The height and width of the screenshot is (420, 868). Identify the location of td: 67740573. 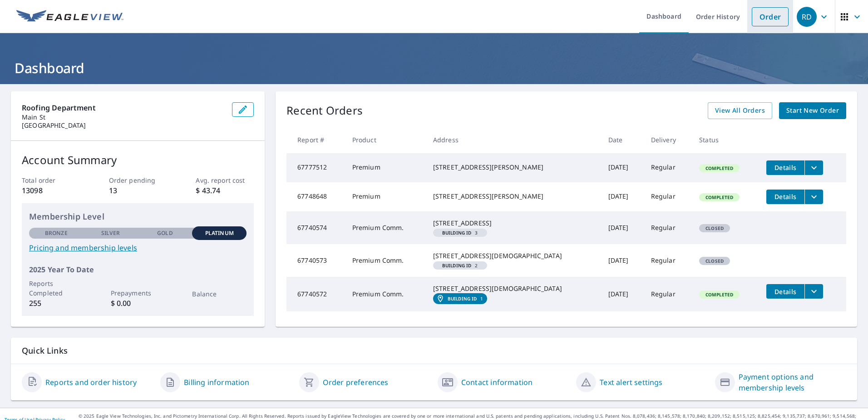
(316, 260).